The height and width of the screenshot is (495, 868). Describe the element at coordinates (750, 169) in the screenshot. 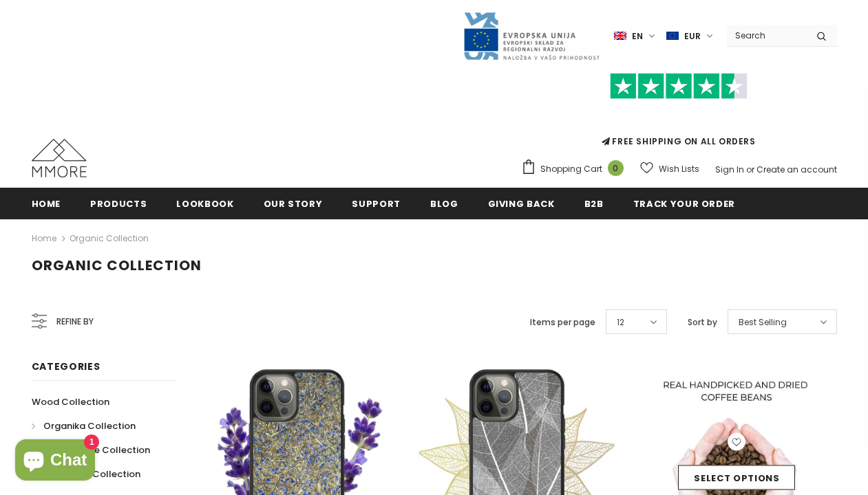

I see `span: or` at that location.